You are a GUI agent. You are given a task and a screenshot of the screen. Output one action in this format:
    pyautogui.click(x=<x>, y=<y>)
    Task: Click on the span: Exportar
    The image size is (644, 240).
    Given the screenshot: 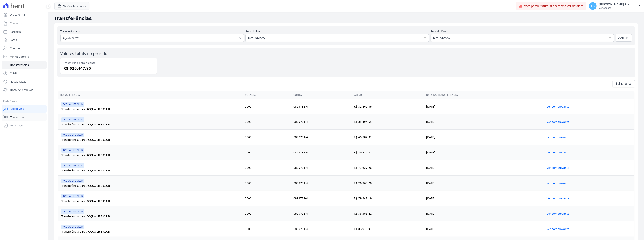 What is the action you would take?
    pyautogui.click(x=627, y=84)
    